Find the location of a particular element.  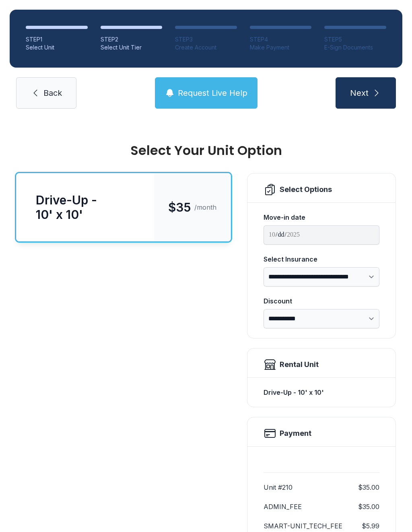

div: STEP 2 is located at coordinates (132, 39).